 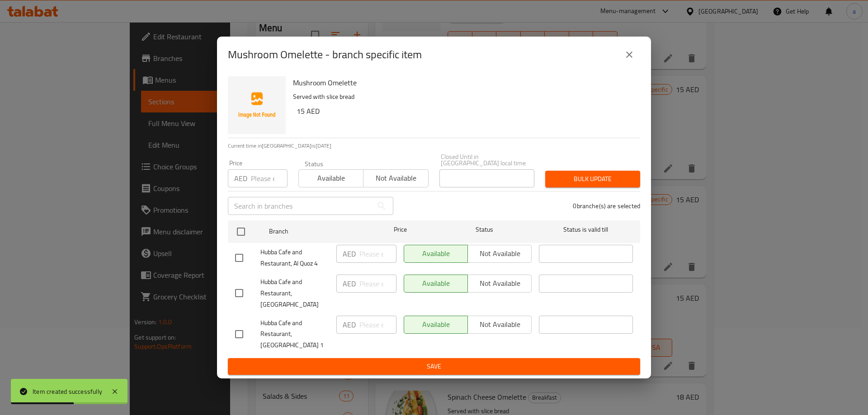 What do you see at coordinates (606, 206) in the screenshot?
I see `p: 0 branche(s) are selected` at bounding box center [606, 206].